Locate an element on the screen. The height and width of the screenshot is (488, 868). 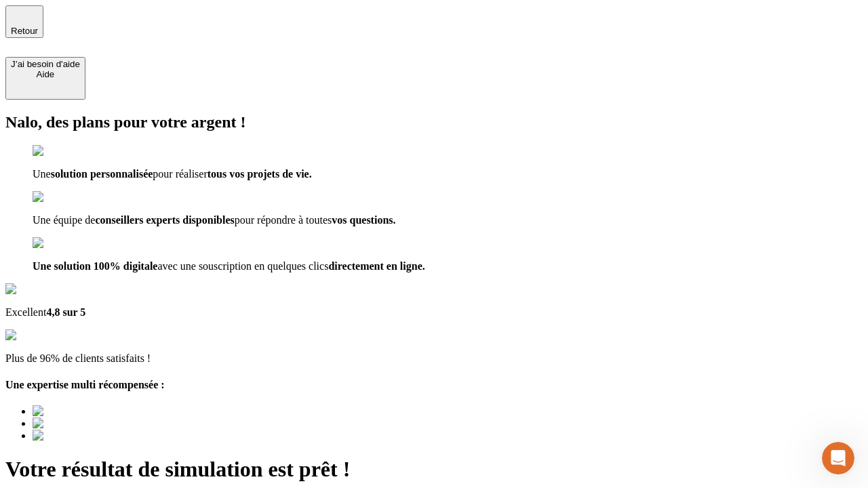
h4: Une expertise multi récompensée : is located at coordinates (434, 385).